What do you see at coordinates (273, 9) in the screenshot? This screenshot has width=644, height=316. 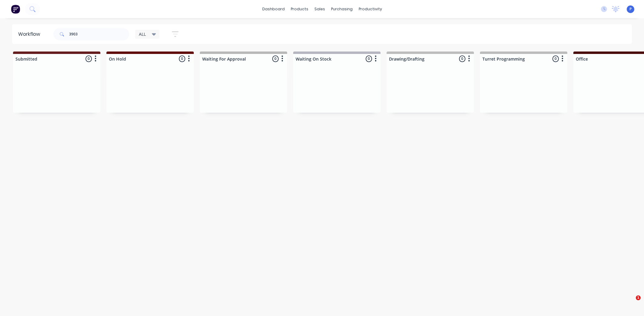 I see `a: dashboard` at bounding box center [273, 9].